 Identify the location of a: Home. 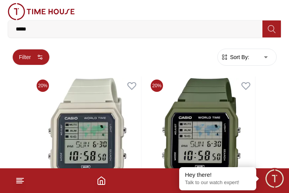
(101, 180).